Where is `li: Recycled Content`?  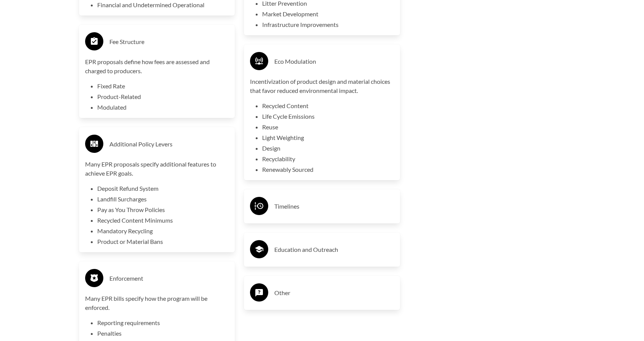 li: Recycled Content is located at coordinates (328, 106).